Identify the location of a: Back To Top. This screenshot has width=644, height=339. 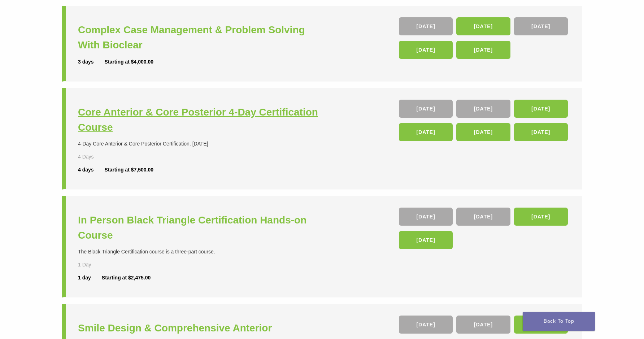
(559, 321).